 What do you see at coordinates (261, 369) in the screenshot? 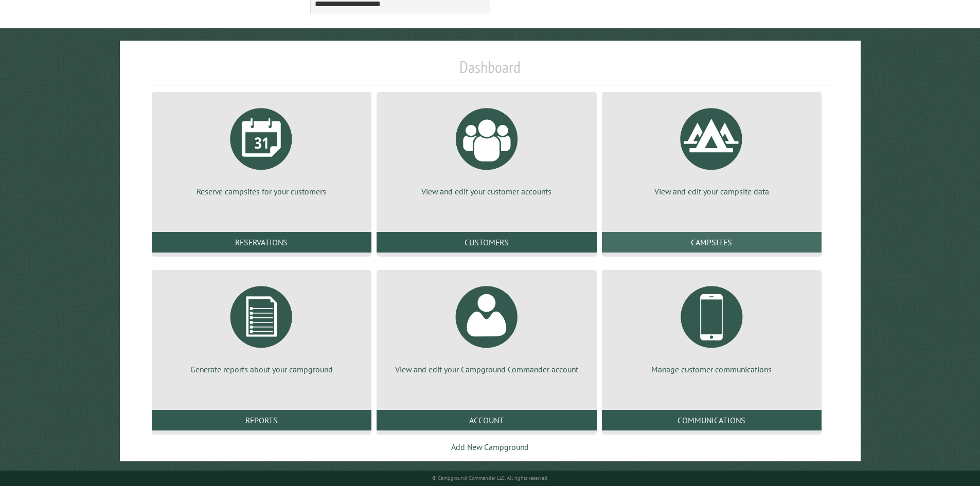
I see `p: Generate reports about your campground` at bounding box center [261, 369].